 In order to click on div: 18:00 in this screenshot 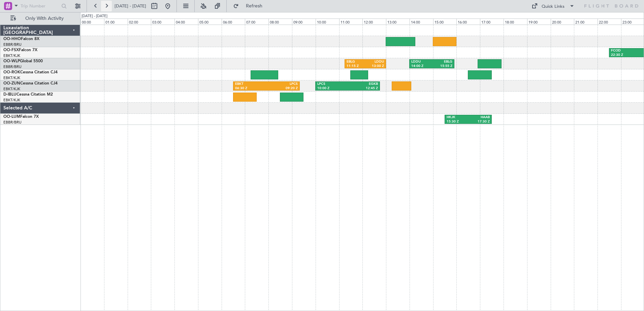, I will do `click(516, 21)`.